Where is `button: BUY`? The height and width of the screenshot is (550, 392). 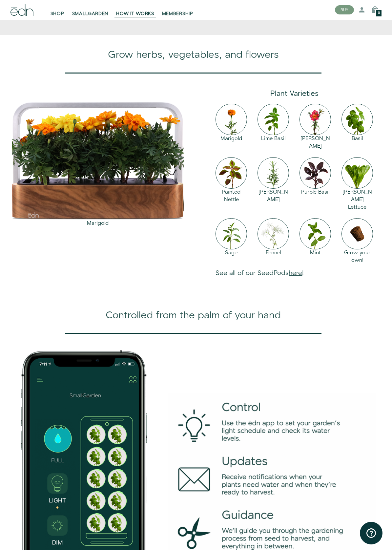 button: BUY is located at coordinates (344, 10).